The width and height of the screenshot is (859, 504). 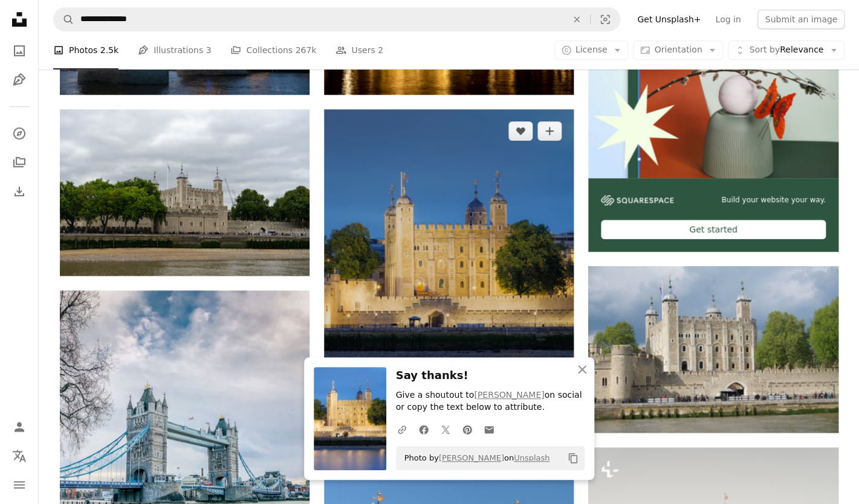 What do you see at coordinates (20, 133) in the screenshot?
I see `a: Explore` at bounding box center [20, 133].